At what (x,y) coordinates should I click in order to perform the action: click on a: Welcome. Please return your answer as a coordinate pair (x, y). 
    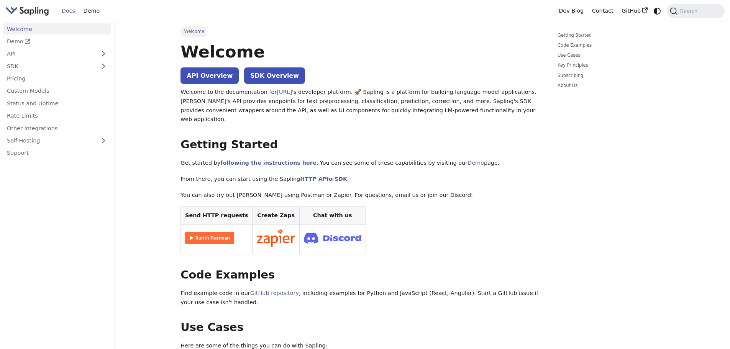
    Looking at the image, I should click on (57, 29).